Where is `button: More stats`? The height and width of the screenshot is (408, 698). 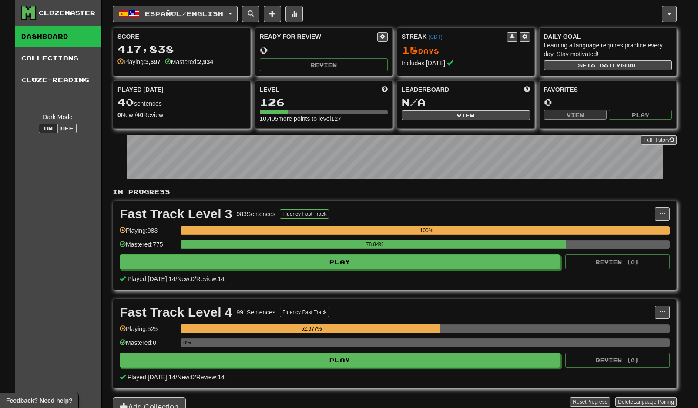 button: More stats is located at coordinates (294, 14).